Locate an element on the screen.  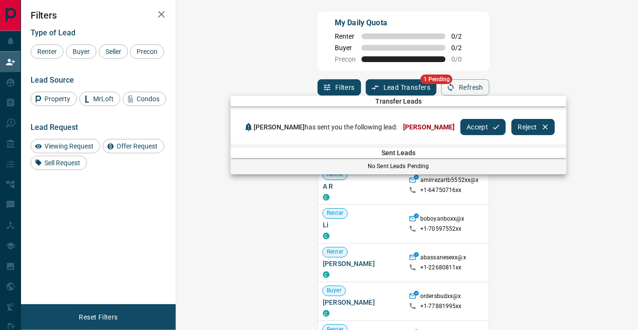
span: Sent Leads is located at coordinates (398, 153).